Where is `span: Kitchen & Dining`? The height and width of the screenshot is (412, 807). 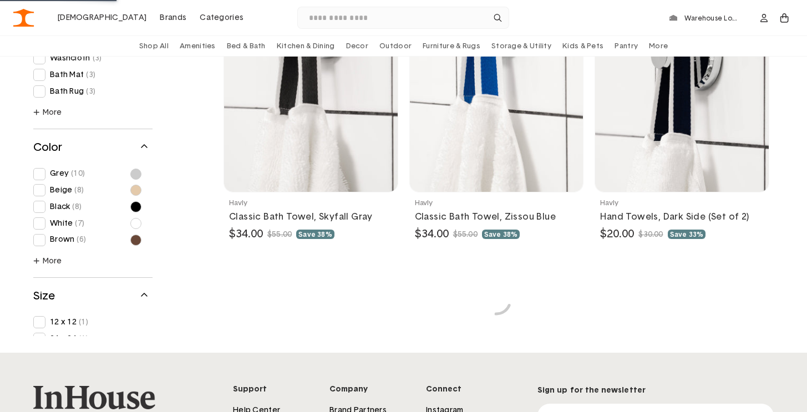 span: Kitchen & Dining is located at coordinates (306, 46).